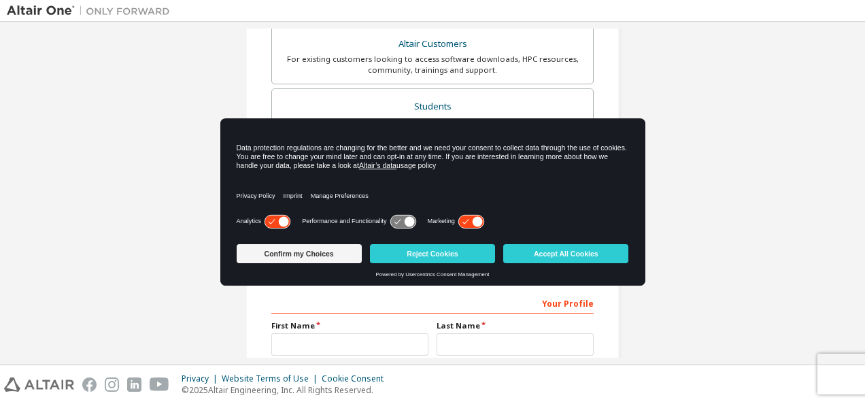 The height and width of the screenshot is (404, 865). Describe the element at coordinates (201, 379) in the screenshot. I see `div: Privacy` at that location.